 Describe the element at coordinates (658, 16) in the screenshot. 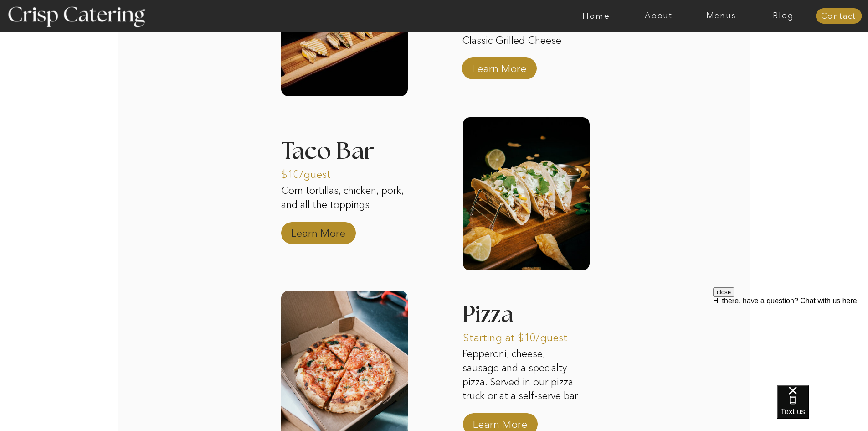

I see `nav: About` at that location.